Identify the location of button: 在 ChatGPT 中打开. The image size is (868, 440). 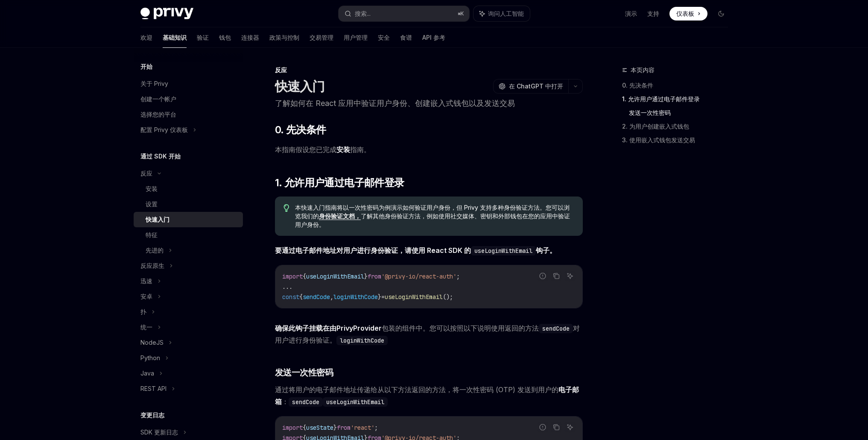
(531, 87).